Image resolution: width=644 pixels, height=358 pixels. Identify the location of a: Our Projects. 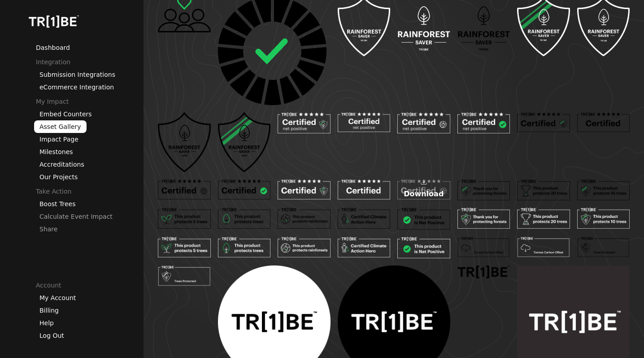
(58, 177).